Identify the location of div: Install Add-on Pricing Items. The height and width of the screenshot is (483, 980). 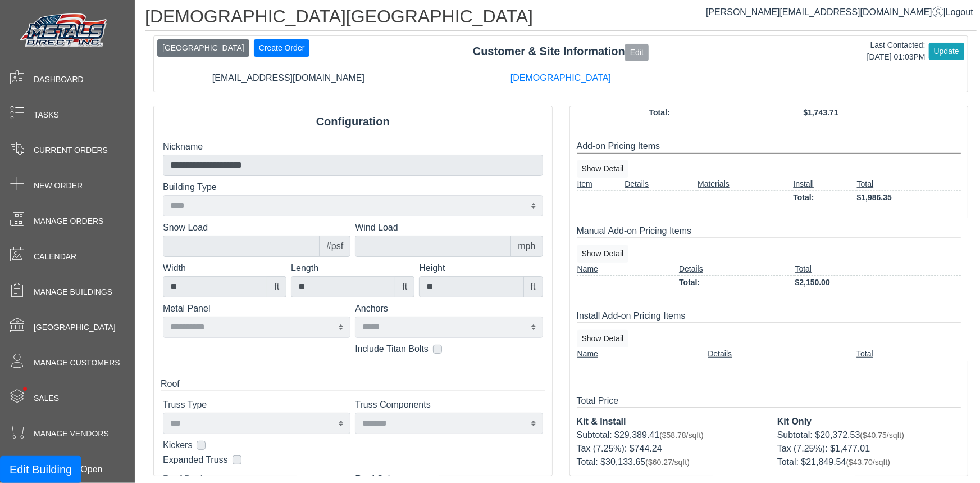
(769, 316).